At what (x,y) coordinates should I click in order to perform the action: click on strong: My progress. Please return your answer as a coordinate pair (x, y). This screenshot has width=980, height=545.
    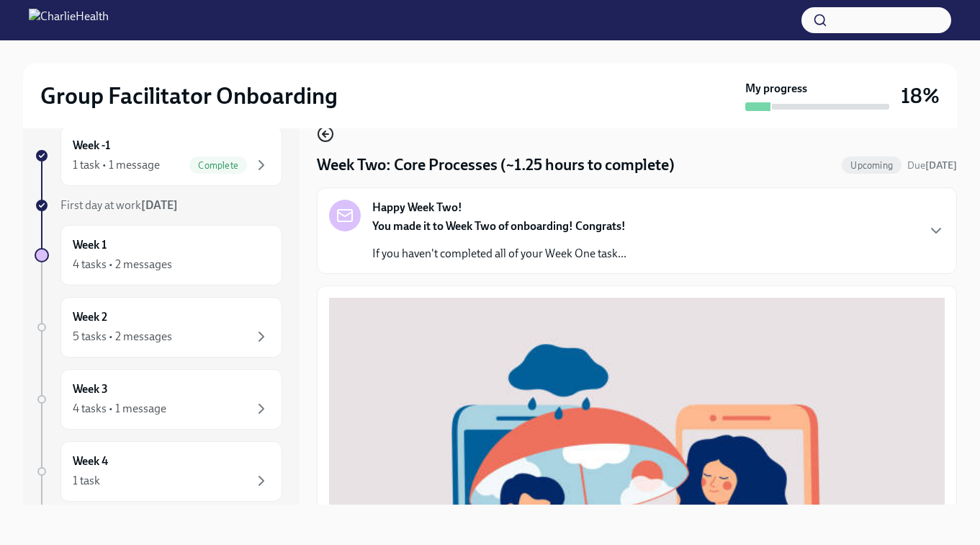
    Looking at the image, I should click on (776, 89).